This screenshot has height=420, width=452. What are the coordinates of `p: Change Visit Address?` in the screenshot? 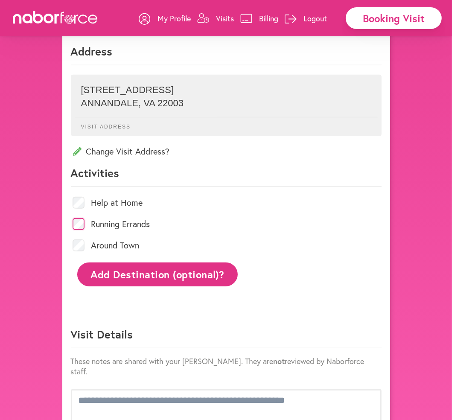 It's located at (226, 151).